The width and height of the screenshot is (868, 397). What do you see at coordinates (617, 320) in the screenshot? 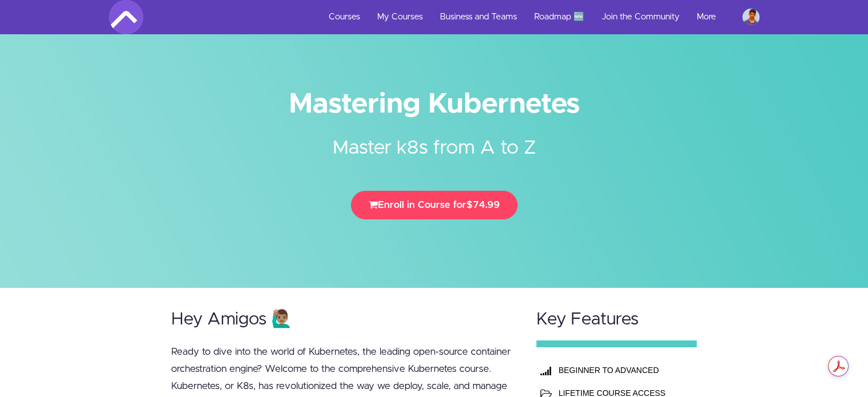
I see `h2: Key Features` at bounding box center [617, 320].